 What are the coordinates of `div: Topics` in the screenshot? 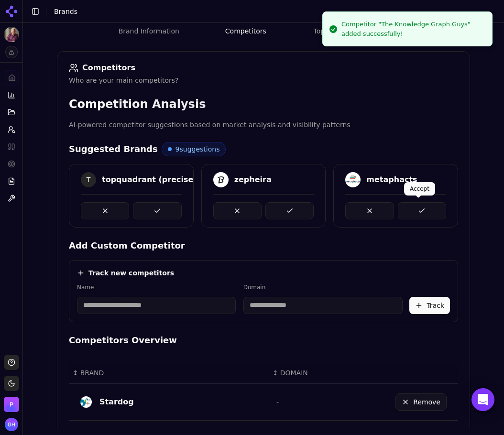 It's located at (324, 31).